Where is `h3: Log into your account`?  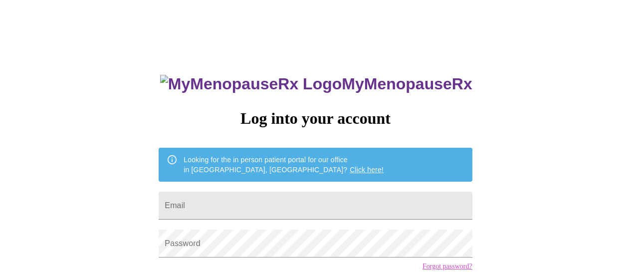 h3: Log into your account is located at coordinates (315, 118).